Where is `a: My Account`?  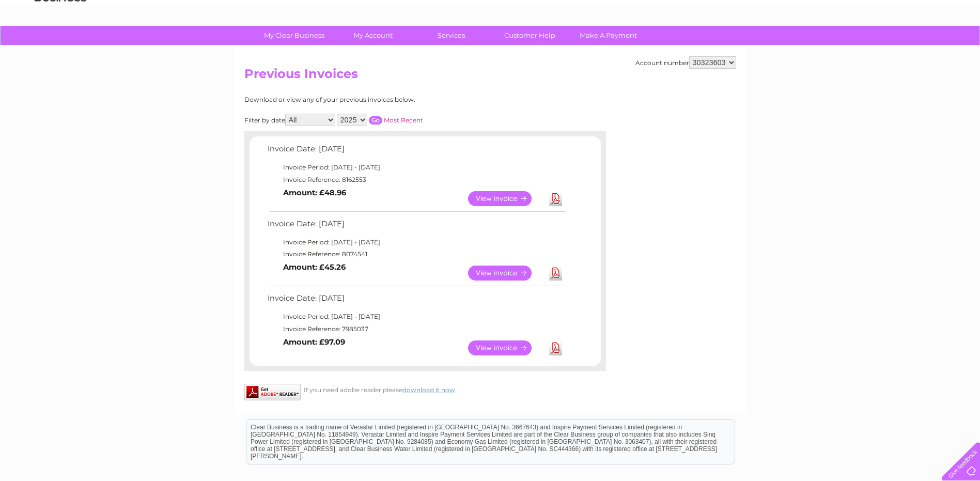
a: My Account is located at coordinates (372, 35).